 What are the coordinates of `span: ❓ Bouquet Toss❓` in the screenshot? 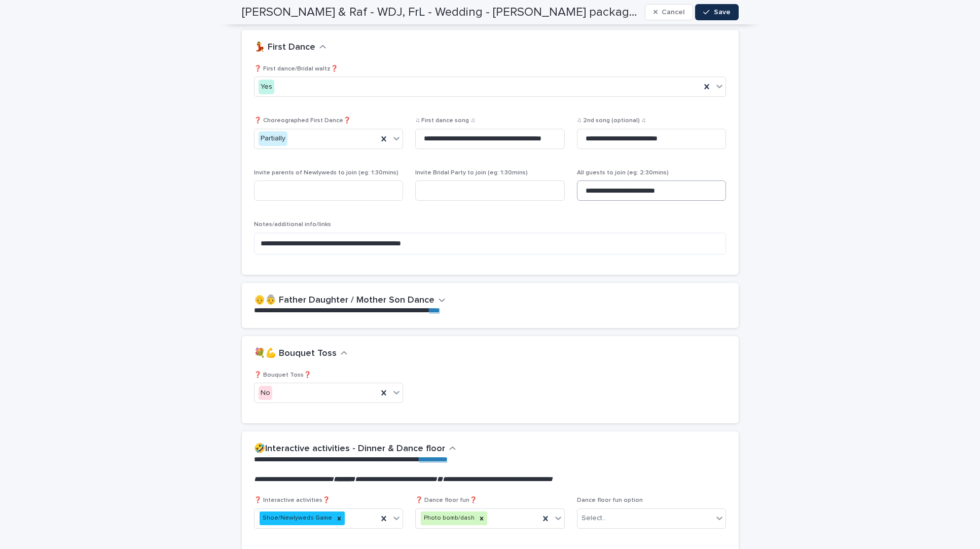 It's located at (282, 376).